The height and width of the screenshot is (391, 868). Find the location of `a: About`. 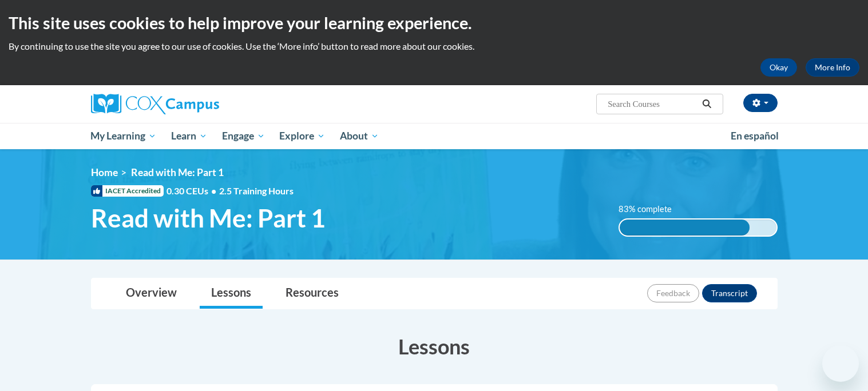

a: About is located at coordinates (359, 136).